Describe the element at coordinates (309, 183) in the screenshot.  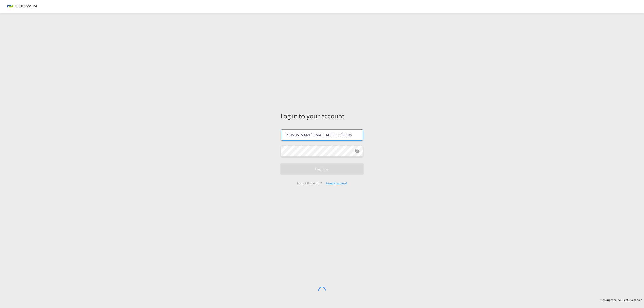
I see `div: Forgot Password?` at that location.